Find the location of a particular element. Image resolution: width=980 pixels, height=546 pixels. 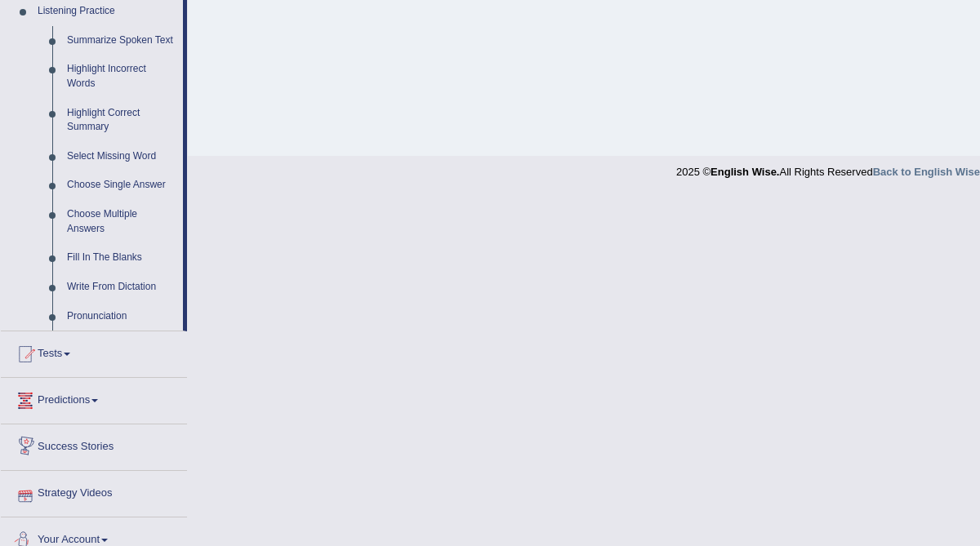

a: Predictions is located at coordinates (94, 398).